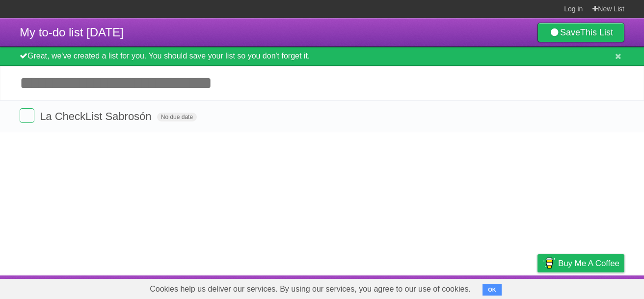 The image size is (644, 299). What do you see at coordinates (311, 289) in the screenshot?
I see `span: Cookies help us deliver our services. By using our services, you agree to our use of cookies.` at bounding box center [311, 289].